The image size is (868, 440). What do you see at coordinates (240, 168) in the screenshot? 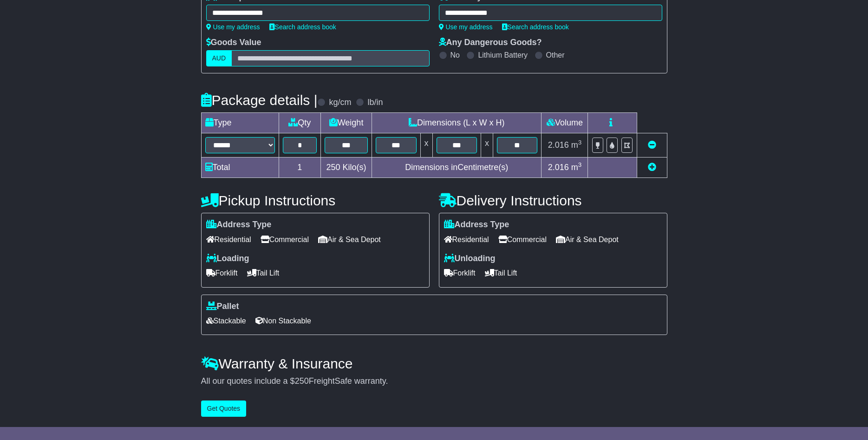
I see `td: Total` at bounding box center [240, 168].